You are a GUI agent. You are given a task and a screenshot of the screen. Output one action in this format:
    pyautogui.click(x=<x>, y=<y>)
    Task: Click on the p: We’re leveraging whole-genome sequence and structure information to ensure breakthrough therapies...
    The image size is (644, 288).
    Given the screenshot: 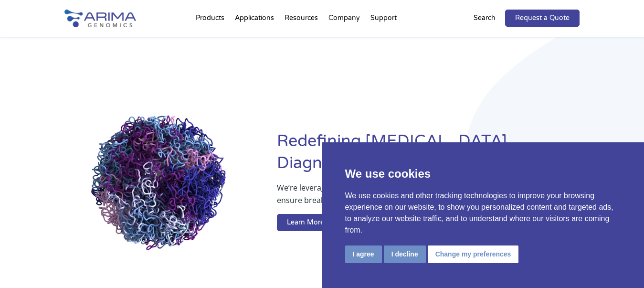 What is the action you would take?
    pyautogui.click(x=409, y=197)
    